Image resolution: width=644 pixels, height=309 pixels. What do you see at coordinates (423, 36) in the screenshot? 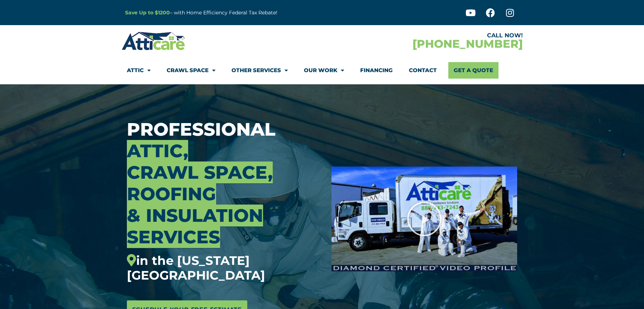
I see `div: CALL NOW!` at bounding box center [423, 36].